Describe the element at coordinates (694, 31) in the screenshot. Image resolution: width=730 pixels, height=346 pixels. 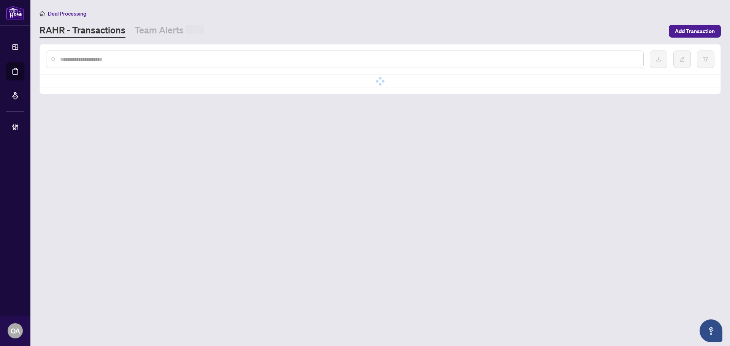
I see `button: Add Transaction` at that location.